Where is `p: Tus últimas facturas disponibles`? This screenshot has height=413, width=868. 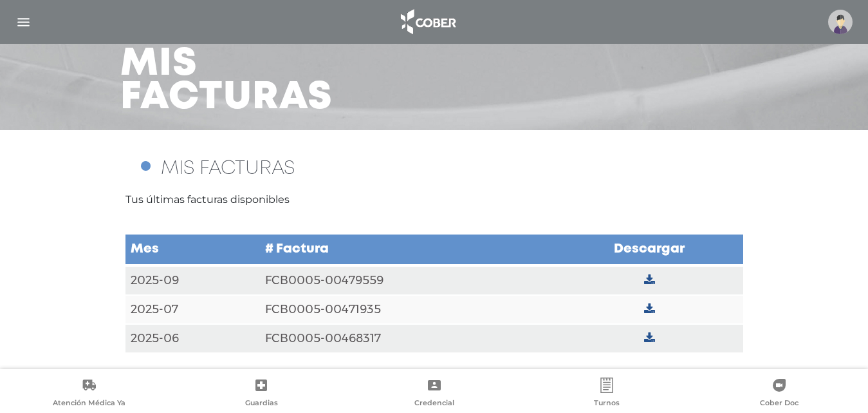 p: Tus últimas facturas disponibles is located at coordinates (434, 200).